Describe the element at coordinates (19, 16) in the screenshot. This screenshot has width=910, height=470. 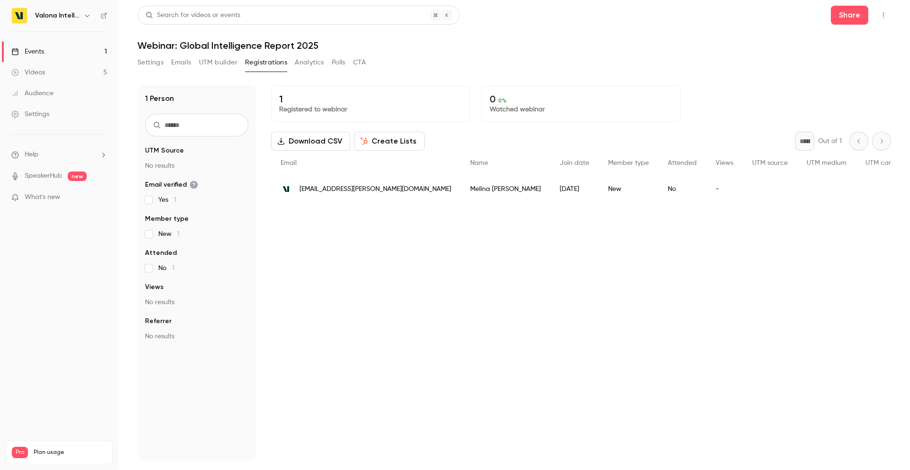
I see `img: Valona Intelligence` at that location.